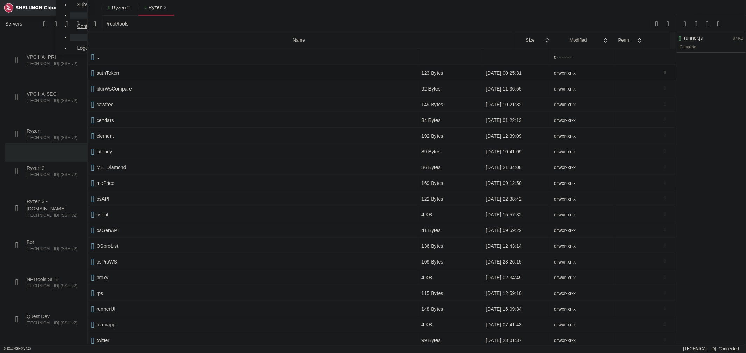  What do you see at coordinates (328, 267) in the screenshot?
I see `x-row: Connected to Redis for worker 16075` at bounding box center [328, 267].